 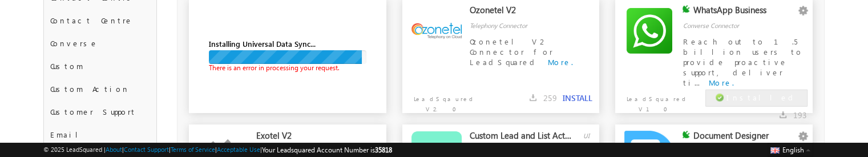 I want to click on a: About, so click(x=114, y=149).